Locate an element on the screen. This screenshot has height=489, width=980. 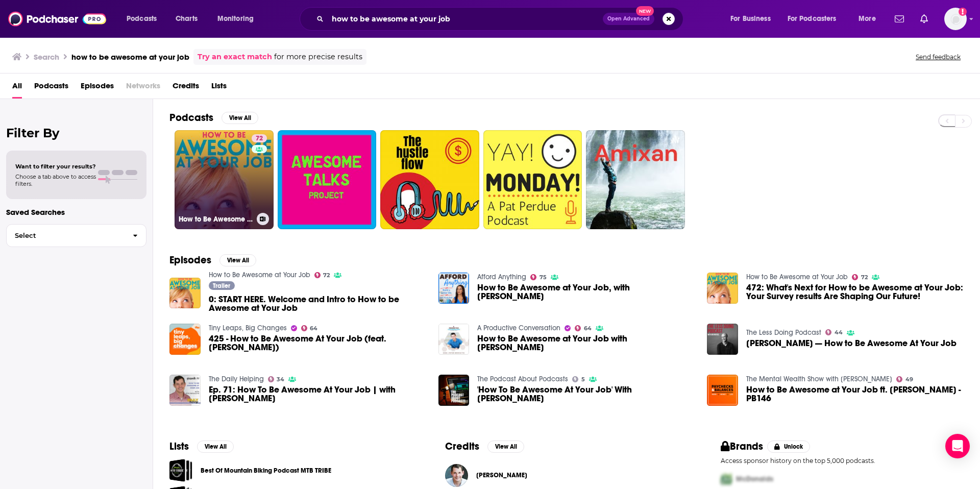
span: Lists is located at coordinates (219, 88).